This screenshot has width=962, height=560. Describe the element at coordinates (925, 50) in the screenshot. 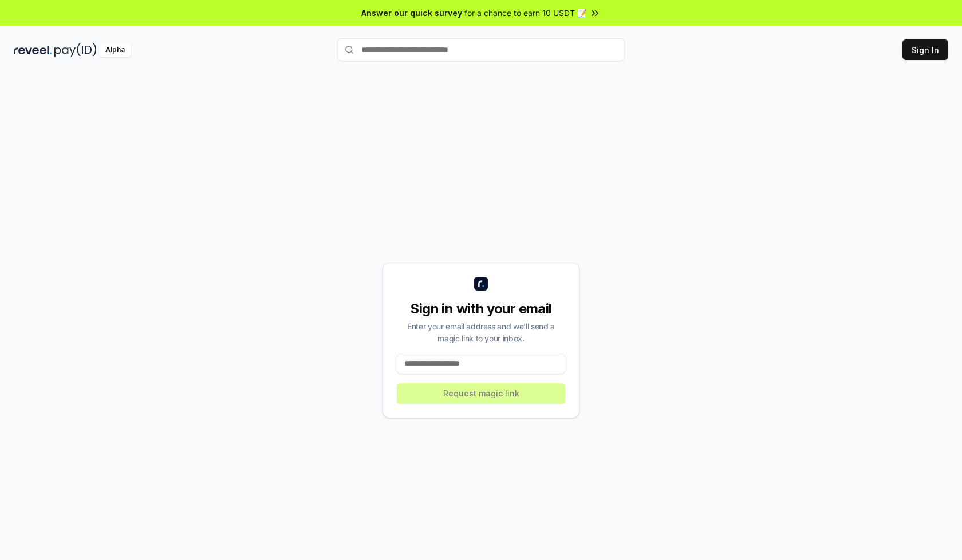

I see `button: Sign In` at that location.